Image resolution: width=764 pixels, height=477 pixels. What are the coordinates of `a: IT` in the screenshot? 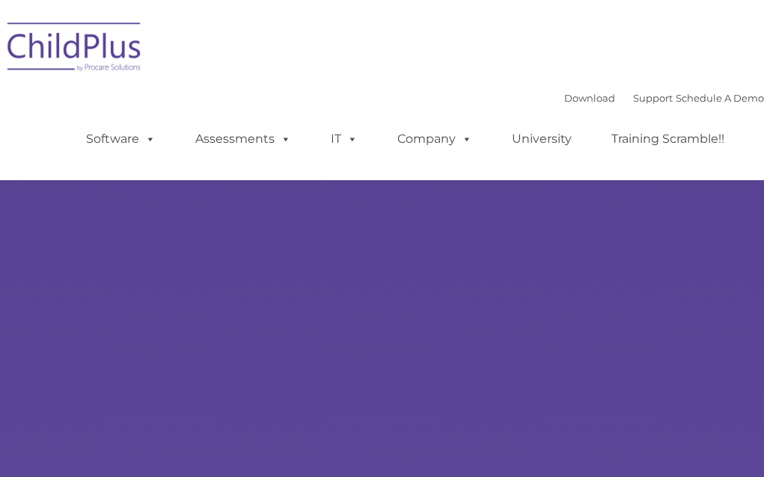 It's located at (344, 139).